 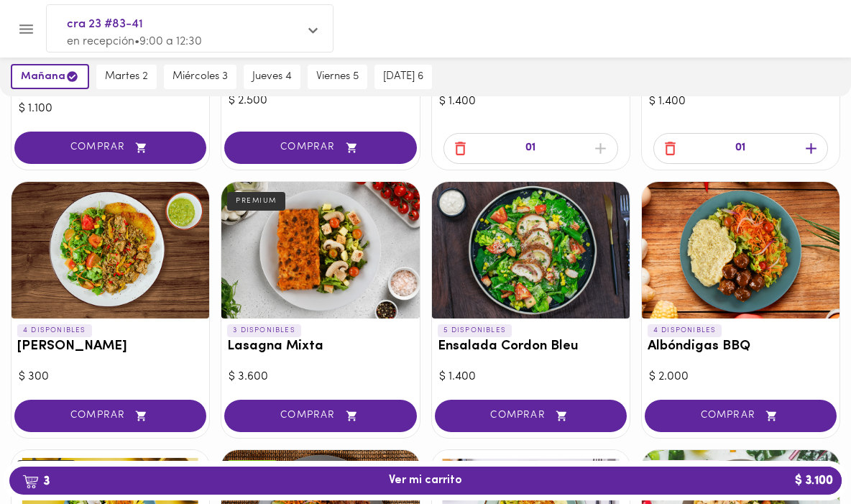 I want to click on button: Menu, so click(x=25, y=29).